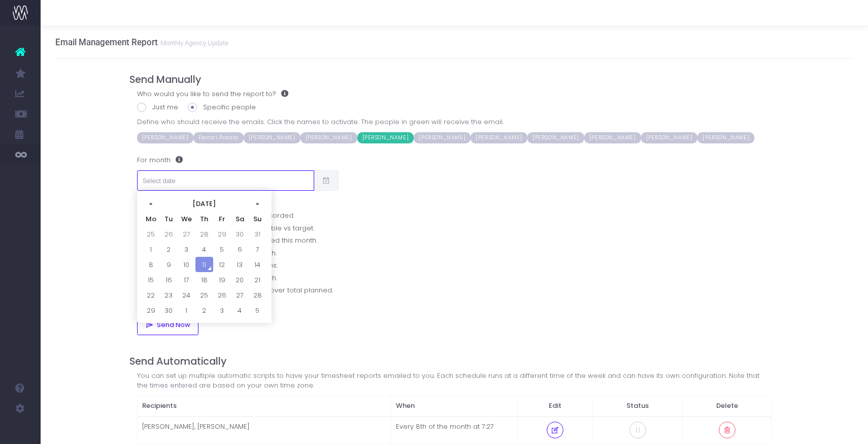 Image resolution: width=868 pixels, height=444 pixels. What do you see at coordinates (187, 279) in the screenshot?
I see `td: 17` at bounding box center [187, 279].